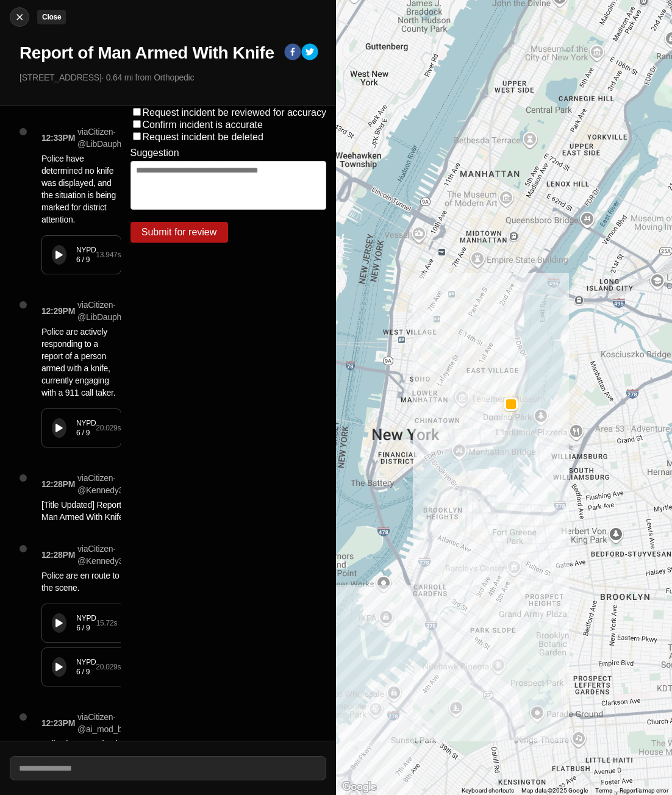 Image resolution: width=672 pixels, height=795 pixels. What do you see at coordinates (359, 787) in the screenshot?
I see `a: Open this area in Google Maps (opens a new window)` at bounding box center [359, 787].